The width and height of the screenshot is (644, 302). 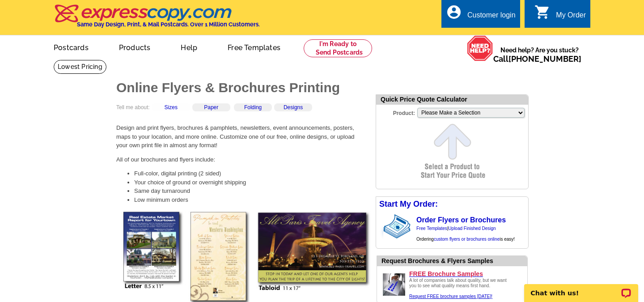 I want to click on span: | Ordering is easy!, so click(x=466, y=233).